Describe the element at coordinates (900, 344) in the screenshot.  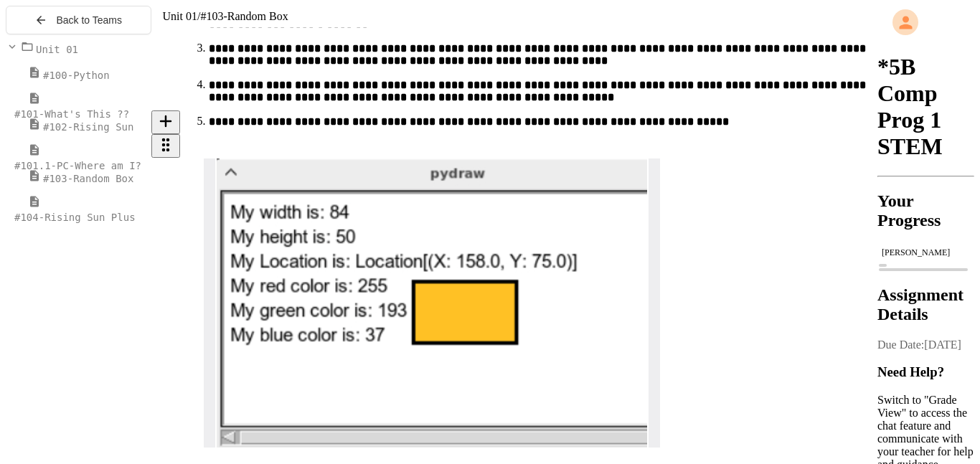
I see `span: Due Date:` at that location.